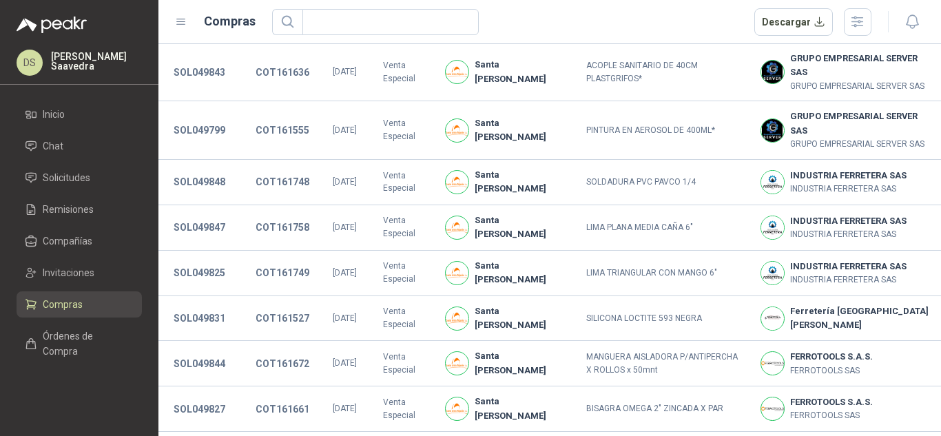  Describe the element at coordinates (199, 227) in the screenshot. I see `button: SOL049847` at that location.